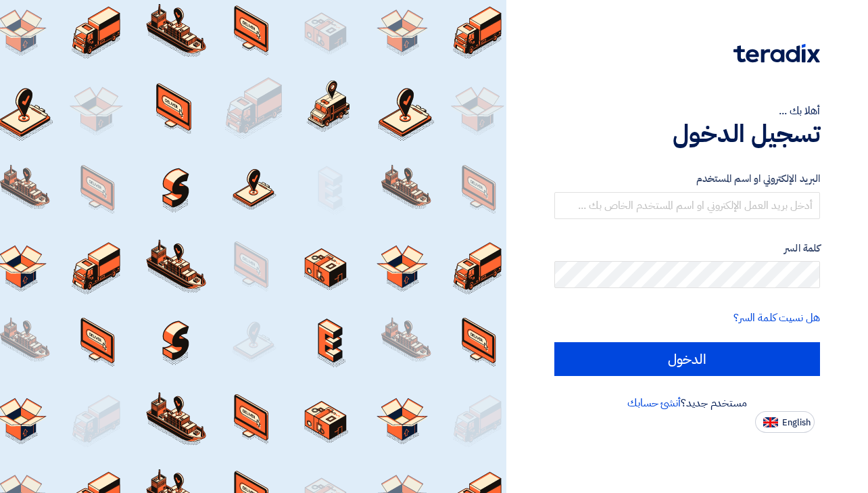 This screenshot has width=868, height=493. I want to click on input: أدخل بريد العمل الإلكتروني او اسم المستخدم الخاص بك ..., so click(687, 205).